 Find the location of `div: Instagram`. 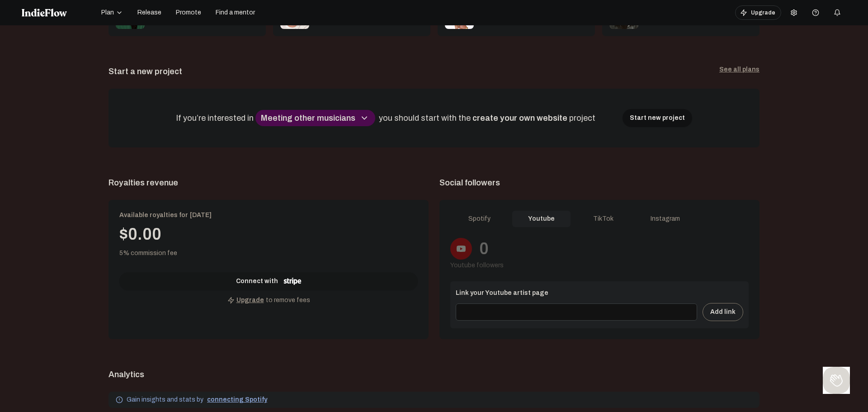

div: Instagram is located at coordinates (665, 219).